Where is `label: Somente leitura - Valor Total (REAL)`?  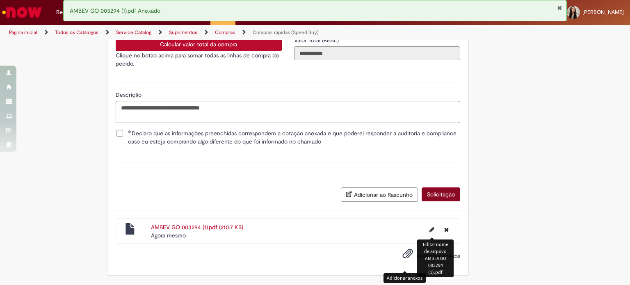
label: Somente leitura - Valor Total (REAL) is located at coordinates (317, 40).